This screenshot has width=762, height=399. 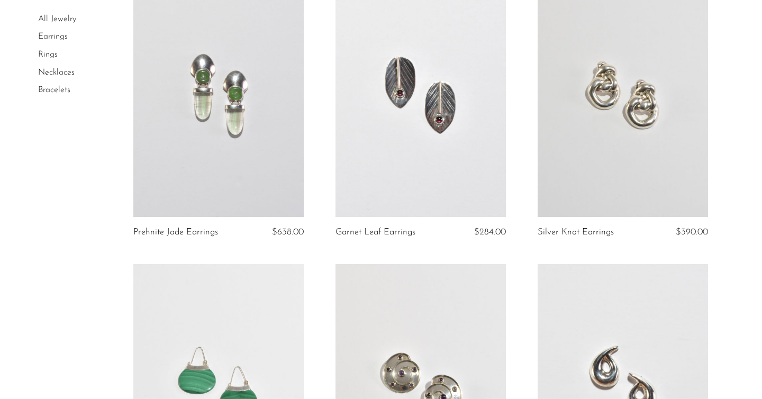 I want to click on a: Rings, so click(x=48, y=55).